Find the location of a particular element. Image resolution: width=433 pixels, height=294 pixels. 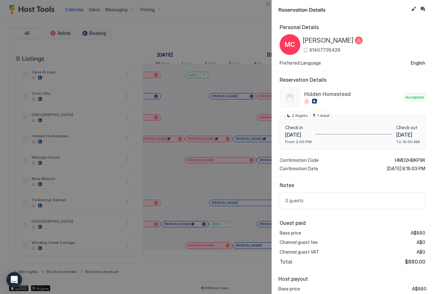

button: Inbox is located at coordinates (423, 9).